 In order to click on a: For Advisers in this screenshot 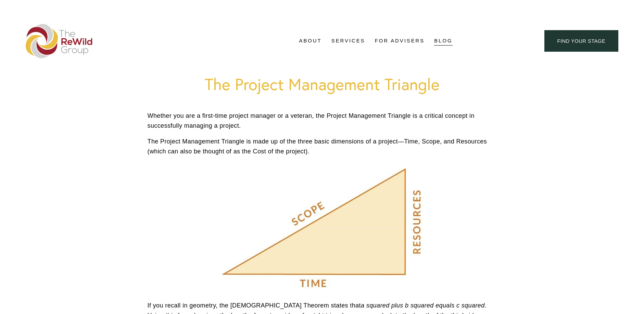, I will do `click(400, 41)`.